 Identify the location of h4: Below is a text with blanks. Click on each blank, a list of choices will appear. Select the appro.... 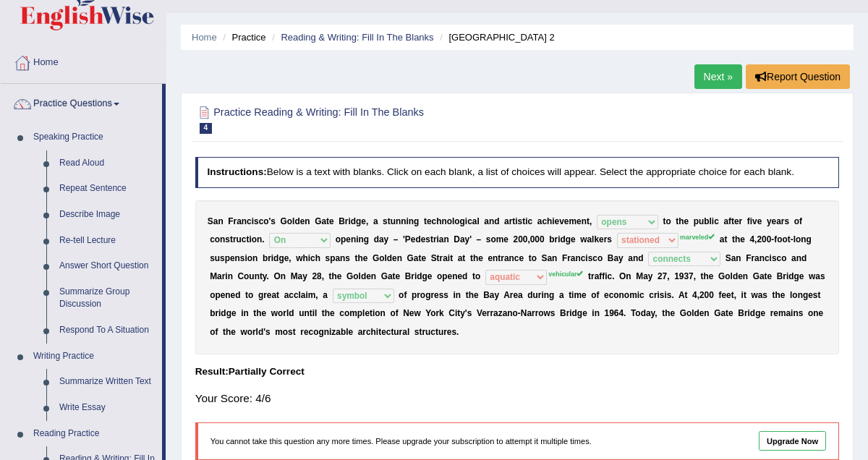
(517, 172).